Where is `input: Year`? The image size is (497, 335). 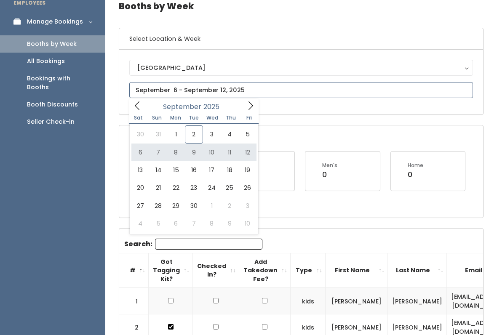
input: Year is located at coordinates (214, 107).